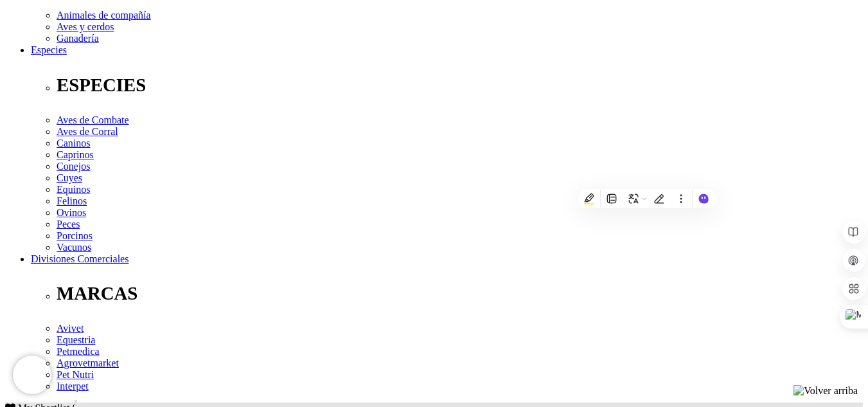  I want to click on a: Agrovetmarket, so click(87, 362).